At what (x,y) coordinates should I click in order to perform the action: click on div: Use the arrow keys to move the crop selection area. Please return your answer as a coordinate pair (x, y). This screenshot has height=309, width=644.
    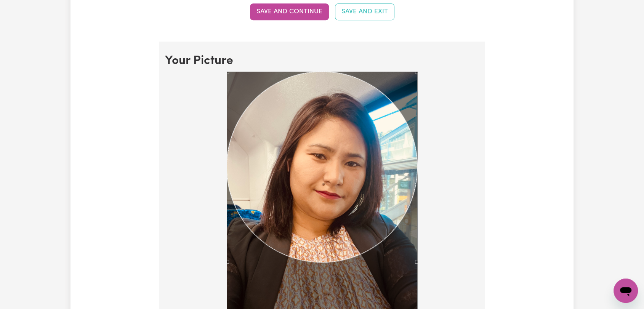
    Looking at the image, I should click on (322, 167).